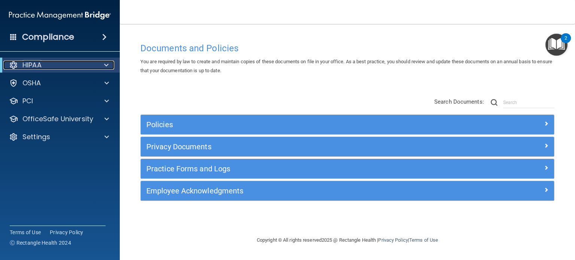 The image size is (575, 260). What do you see at coordinates (459, 102) in the screenshot?
I see `span: Search Documents:` at bounding box center [459, 102].